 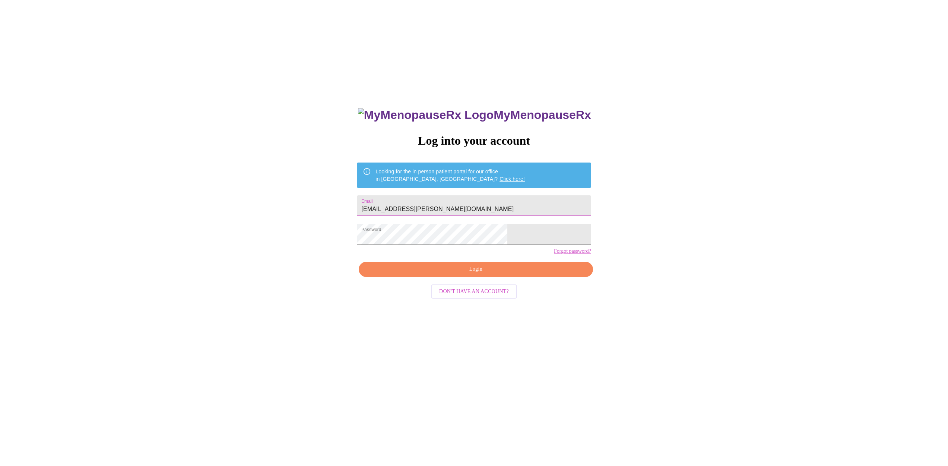 I want to click on button: Login, so click(x=476, y=269).